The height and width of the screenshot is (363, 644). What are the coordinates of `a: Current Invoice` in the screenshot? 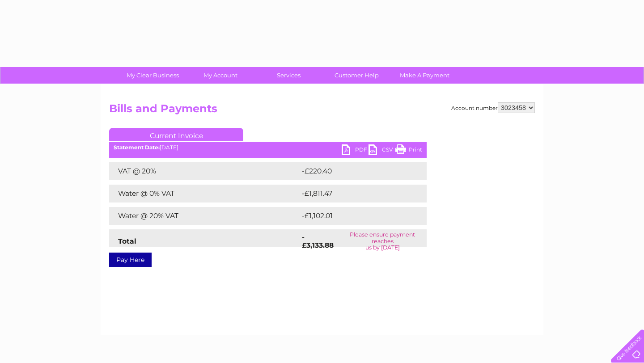 It's located at (176, 134).